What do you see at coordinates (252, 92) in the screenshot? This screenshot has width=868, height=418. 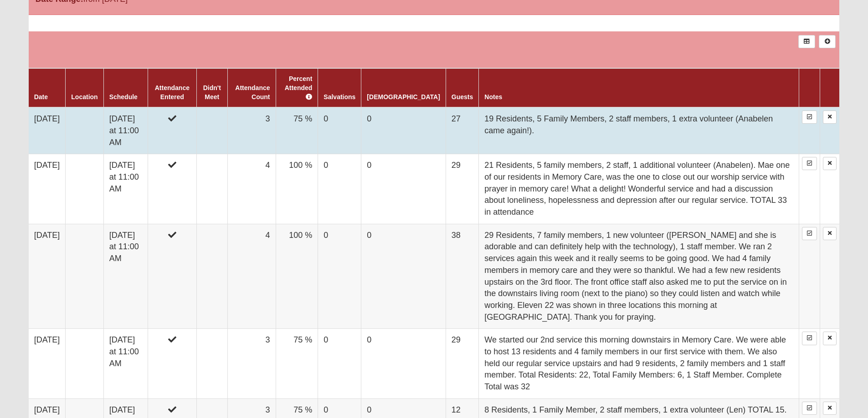 I see `a: Attendance Count` at bounding box center [252, 92].